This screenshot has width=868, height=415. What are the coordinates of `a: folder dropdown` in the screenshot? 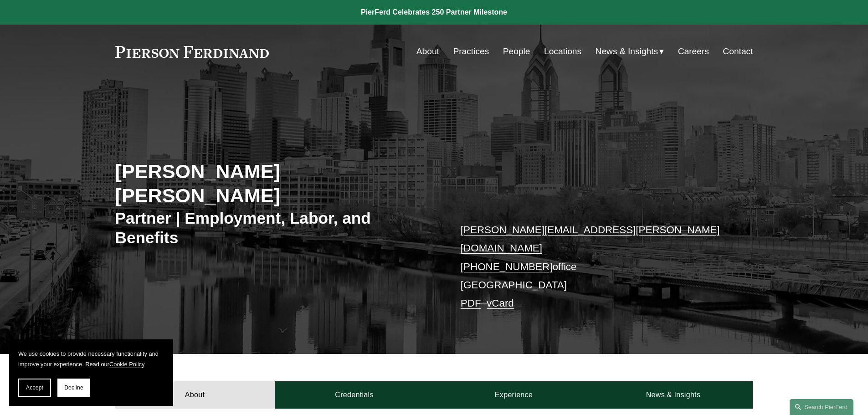 It's located at (629, 51).